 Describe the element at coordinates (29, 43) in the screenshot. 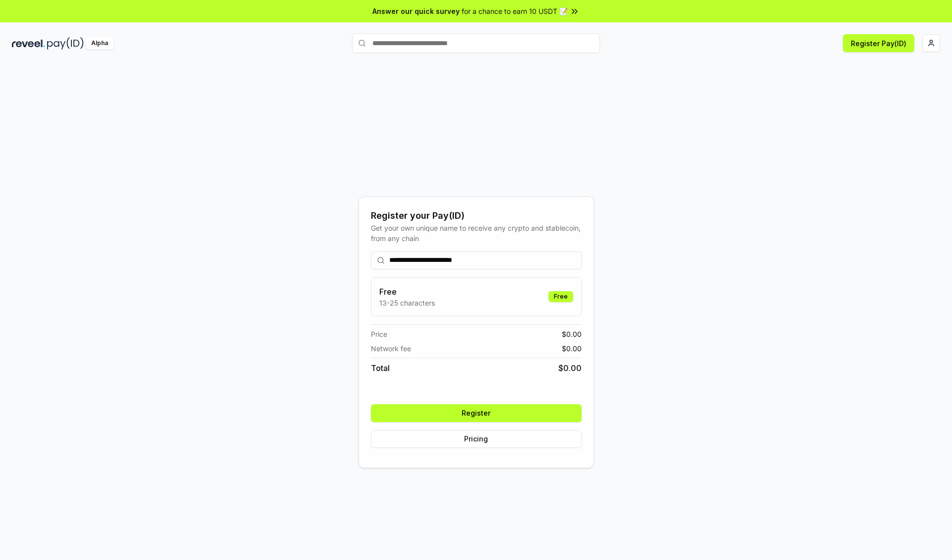

I see `img: reveel_dark` at that location.